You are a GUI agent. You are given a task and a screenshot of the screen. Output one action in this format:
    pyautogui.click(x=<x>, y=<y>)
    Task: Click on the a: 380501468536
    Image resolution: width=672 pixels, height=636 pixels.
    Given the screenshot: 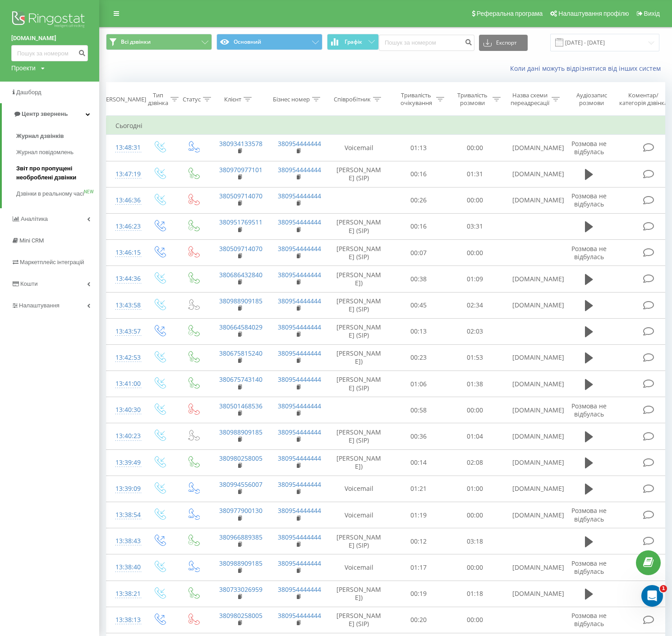 What is the action you would take?
    pyautogui.click(x=241, y=406)
    